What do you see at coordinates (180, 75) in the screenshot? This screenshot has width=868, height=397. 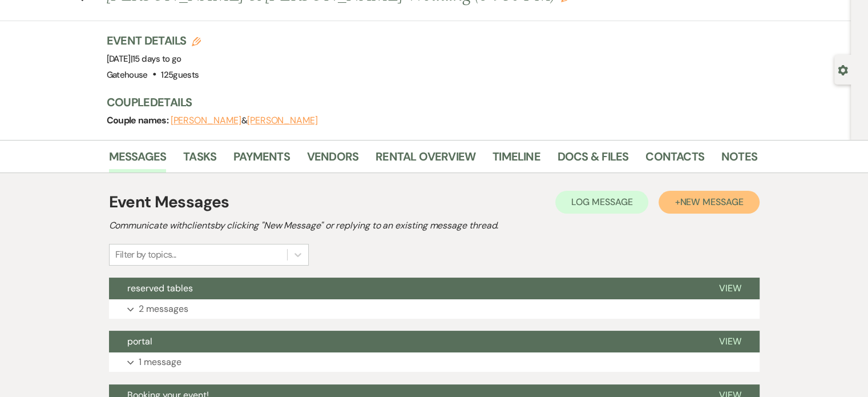 I see `span: 125 guests` at bounding box center [180, 75].